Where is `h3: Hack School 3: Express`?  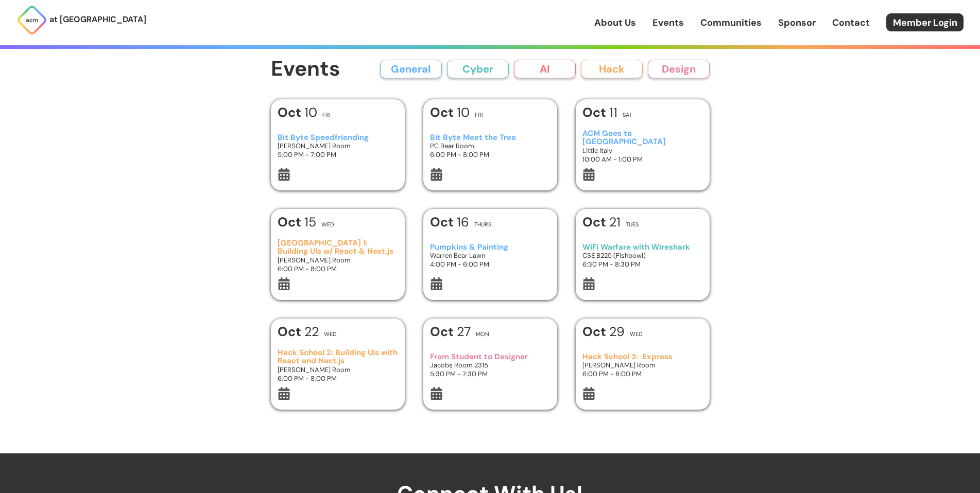 h3: Hack School 3: Express is located at coordinates (642, 357).